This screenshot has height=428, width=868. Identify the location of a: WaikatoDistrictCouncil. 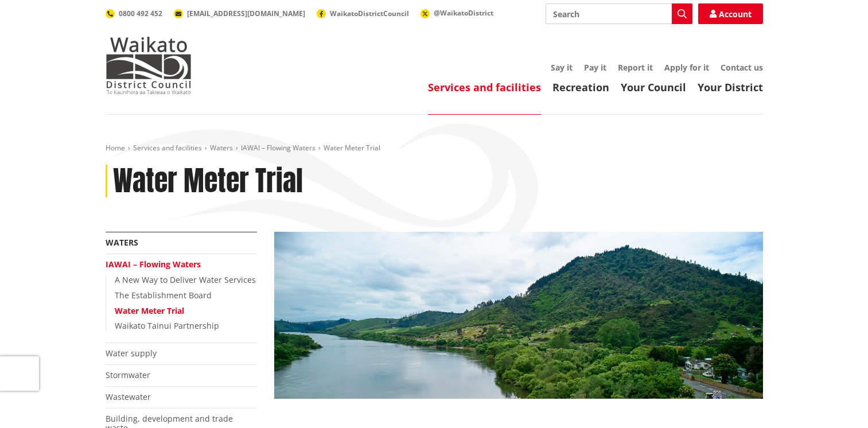
(362, 13).